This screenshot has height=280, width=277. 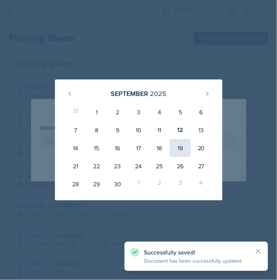 I want to click on div: 15, so click(x=97, y=148).